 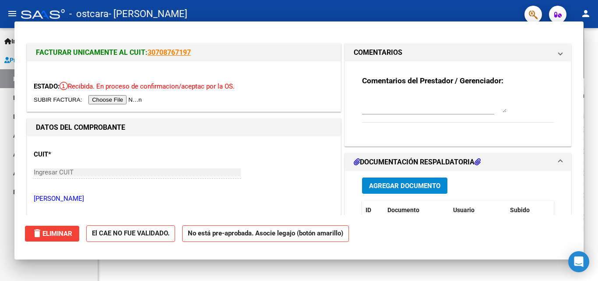 What do you see at coordinates (405, 186) in the screenshot?
I see `span: Agregar Documento` at bounding box center [405, 186].